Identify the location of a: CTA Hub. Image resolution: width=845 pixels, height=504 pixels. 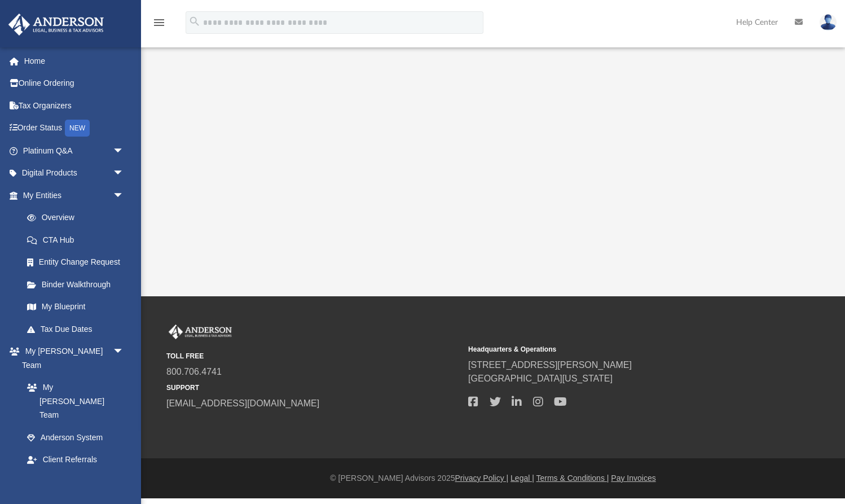
(78, 240).